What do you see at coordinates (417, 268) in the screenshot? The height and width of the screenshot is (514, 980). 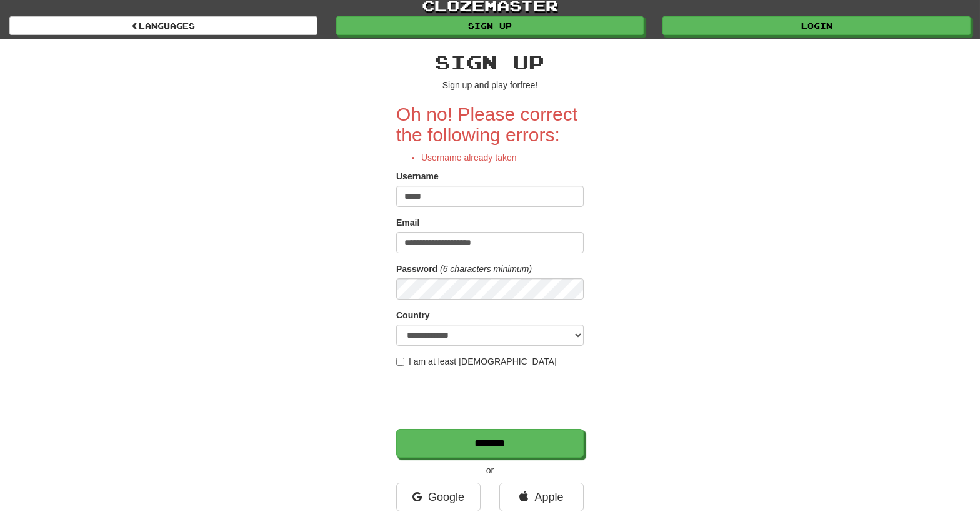 I see `label: Password` at bounding box center [417, 268].